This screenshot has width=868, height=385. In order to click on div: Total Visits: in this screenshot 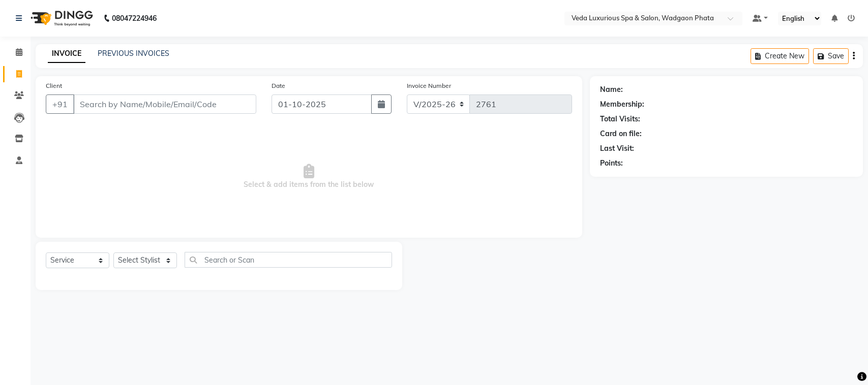, I will do `click(619, 119)`.